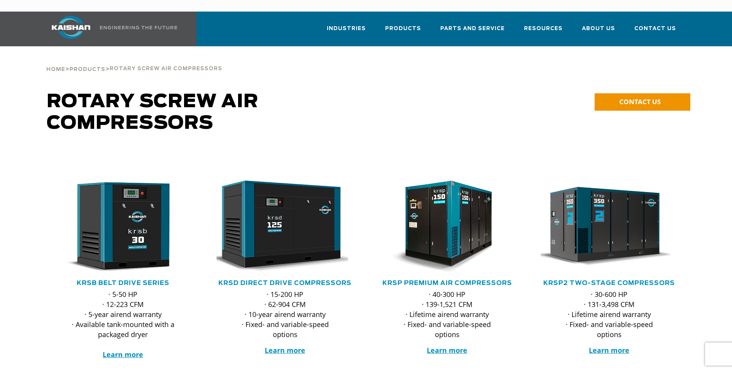 The image size is (732, 371). What do you see at coordinates (346, 32) in the screenshot?
I see `a: Industries` at bounding box center [346, 32].